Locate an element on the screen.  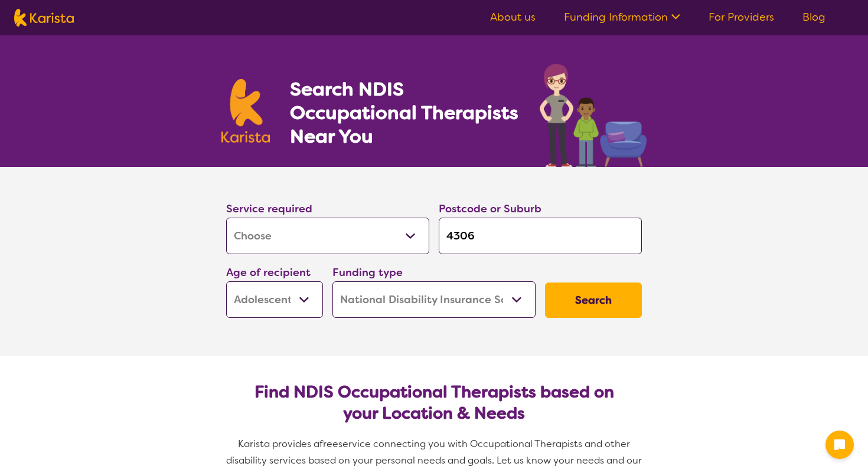
span: free is located at coordinates (329, 444).